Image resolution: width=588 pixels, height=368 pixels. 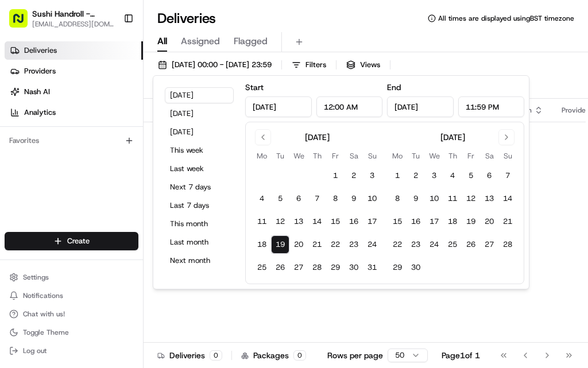 What do you see at coordinates (71, 351) in the screenshot?
I see `button: Log out` at bounding box center [71, 351].